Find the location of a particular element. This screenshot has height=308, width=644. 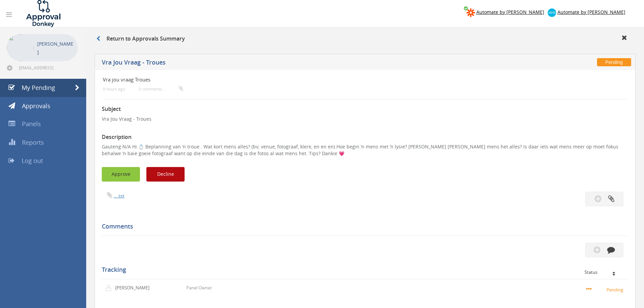

span: Reports is located at coordinates (33, 142).